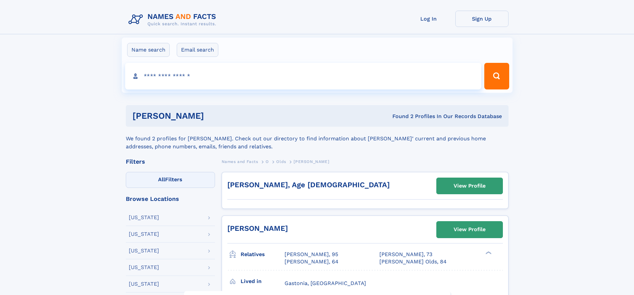 The width and height of the screenshot is (634, 295). Describe the element at coordinates (174, 20) in the screenshot. I see `img: Logo Names and Facts` at that location.